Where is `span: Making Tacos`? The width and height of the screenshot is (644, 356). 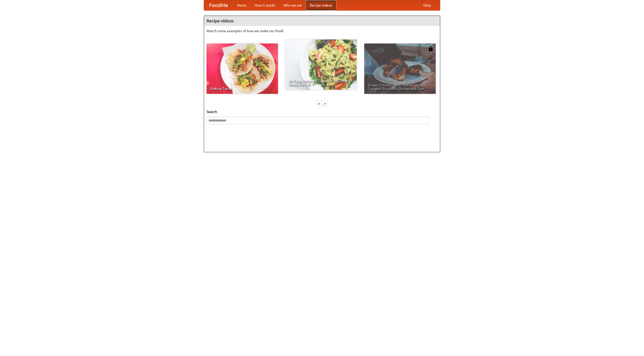 span: Making Tacos is located at coordinates (242, 88).